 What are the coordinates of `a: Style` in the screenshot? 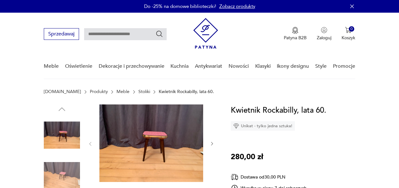 It's located at (321, 66).